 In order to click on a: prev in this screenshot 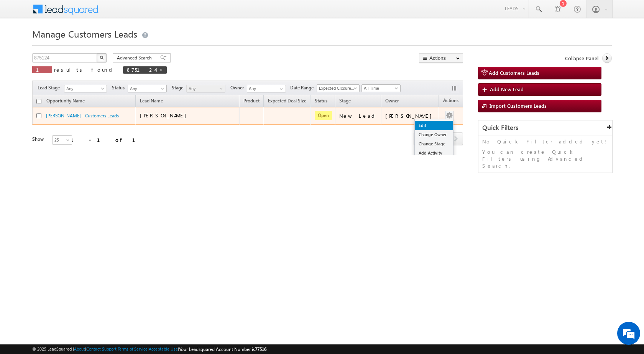, I will do `click(420, 139)`.